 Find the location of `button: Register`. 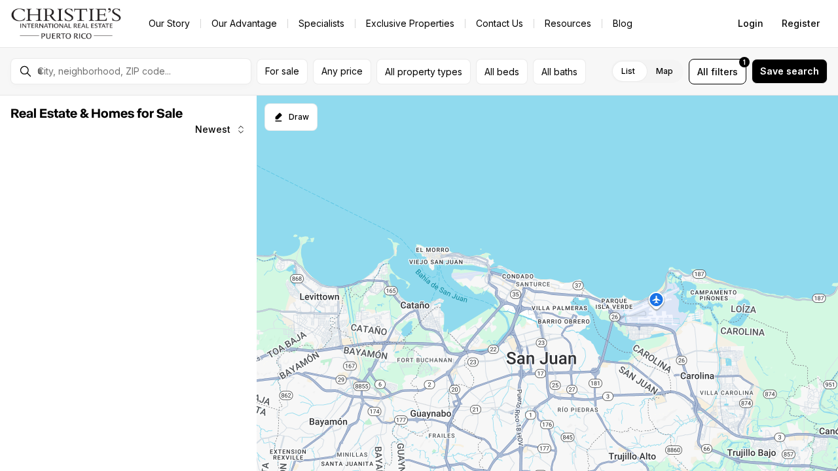

button: Register is located at coordinates (801, 24).